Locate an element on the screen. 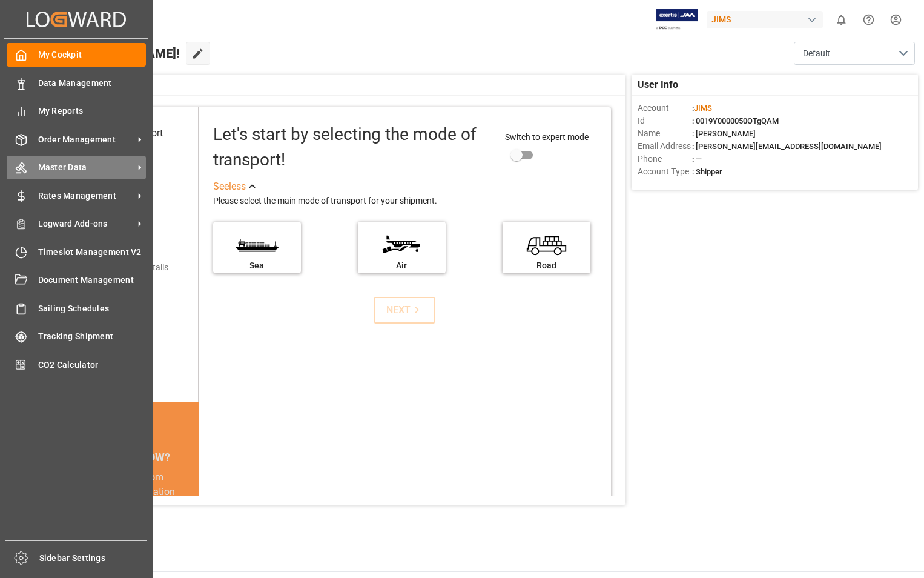  span: Document Management is located at coordinates (92, 280).